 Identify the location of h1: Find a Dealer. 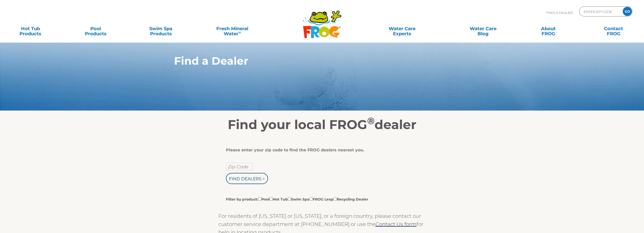
(310, 61).